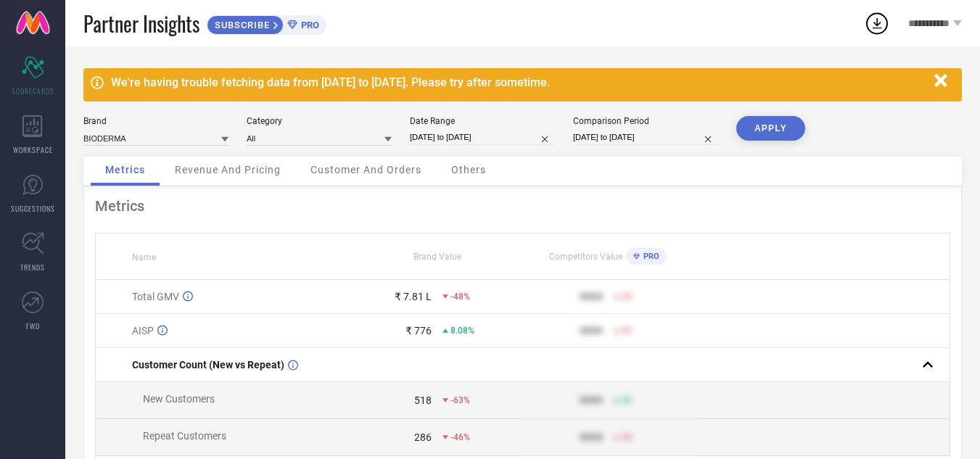 The image size is (980, 459). What do you see at coordinates (770, 128) in the screenshot?
I see `button: APPLY` at bounding box center [770, 128].